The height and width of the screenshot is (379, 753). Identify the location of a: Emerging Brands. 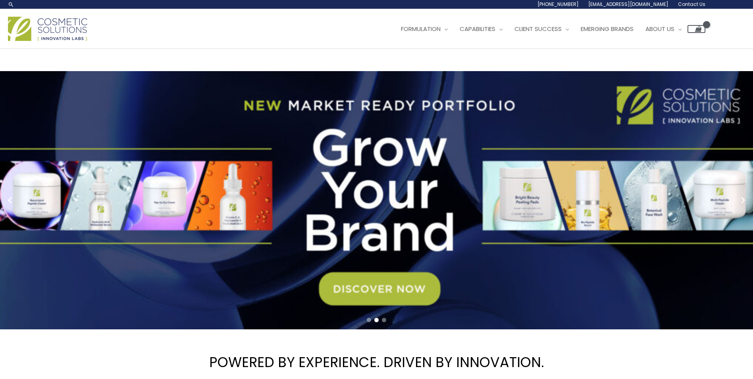
(607, 29).